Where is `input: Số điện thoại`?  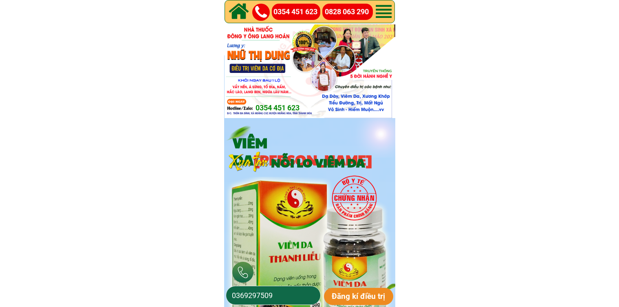
input: Số điện thoại is located at coordinates (273, 296).